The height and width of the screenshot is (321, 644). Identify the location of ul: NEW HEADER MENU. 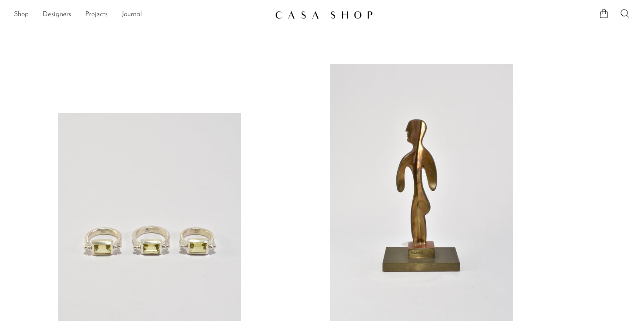
(141, 15).